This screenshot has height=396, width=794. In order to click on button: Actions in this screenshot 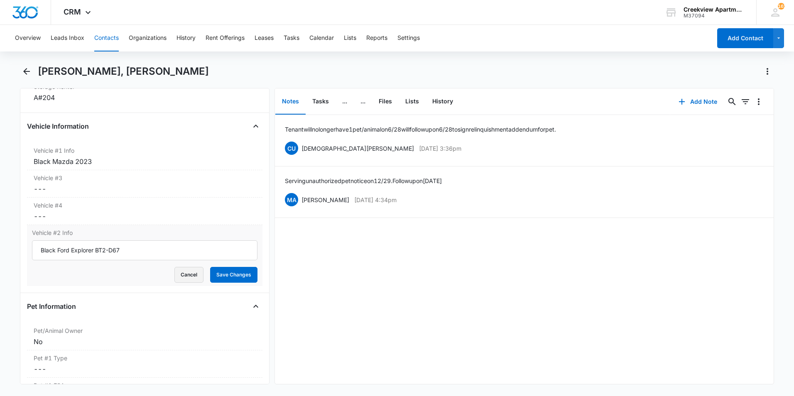, I will do `click(768, 71)`.